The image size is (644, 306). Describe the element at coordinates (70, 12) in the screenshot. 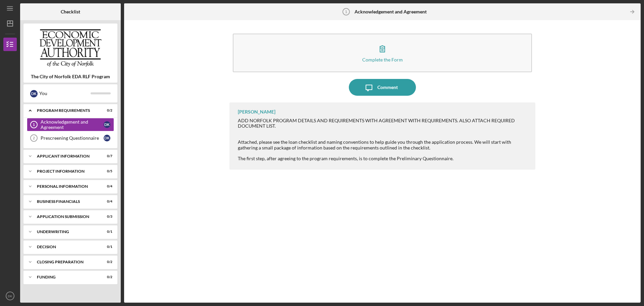

I see `b: Checklist` at that location.